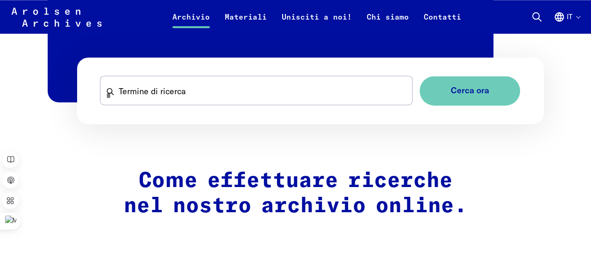 This screenshot has width=591, height=257. What do you see at coordinates (567, 22) in the screenshot?
I see `button: Italiano, selezione lingua` at bounding box center [567, 22].